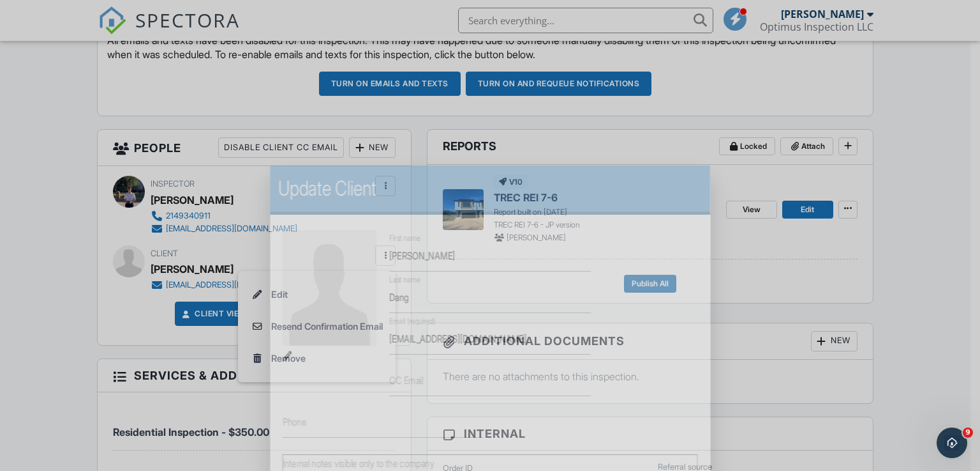 The image size is (980, 471). I want to click on label: Last name, so click(405, 280).